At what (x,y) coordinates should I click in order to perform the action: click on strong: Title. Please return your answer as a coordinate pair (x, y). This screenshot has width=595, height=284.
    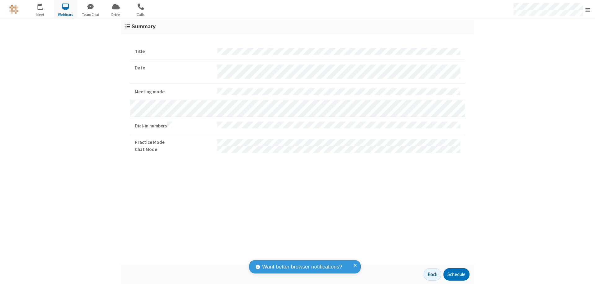
    Looking at the image, I should click on (174, 51).